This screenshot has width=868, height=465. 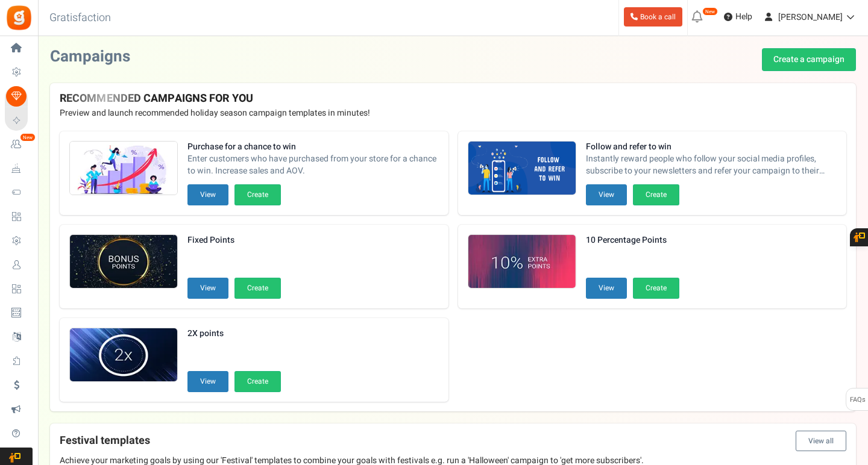 I want to click on a: Book a call, so click(x=653, y=16).